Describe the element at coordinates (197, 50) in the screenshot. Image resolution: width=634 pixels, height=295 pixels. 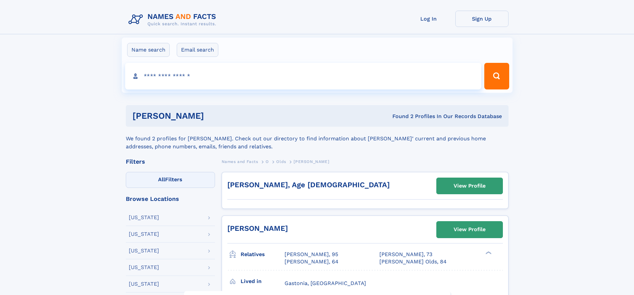
I see `label: Email search` at that location.